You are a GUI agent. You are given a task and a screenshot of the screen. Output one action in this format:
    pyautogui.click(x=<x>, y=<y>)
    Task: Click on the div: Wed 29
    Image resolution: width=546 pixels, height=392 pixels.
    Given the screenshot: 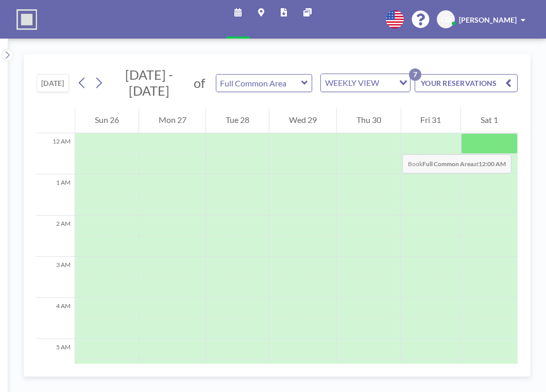 What is the action you would take?
    pyautogui.click(x=303, y=120)
    